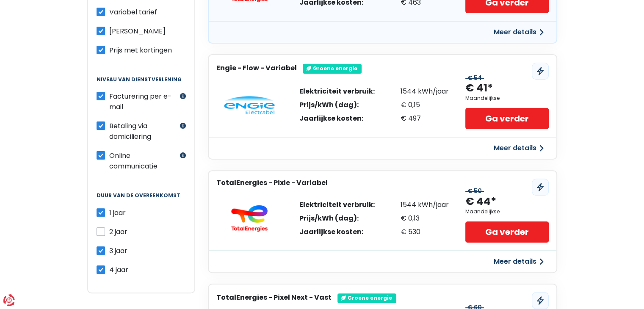 The width and height of the screenshot is (644, 309). What do you see at coordinates (141, 200) in the screenshot?
I see `legend: Duur van de overeenkomst` at bounding box center [141, 200].